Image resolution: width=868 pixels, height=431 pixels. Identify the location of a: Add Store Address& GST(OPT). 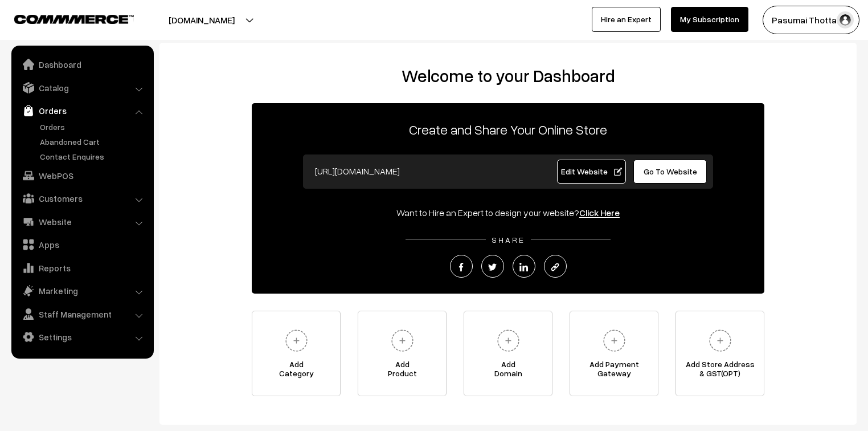
(720, 353).